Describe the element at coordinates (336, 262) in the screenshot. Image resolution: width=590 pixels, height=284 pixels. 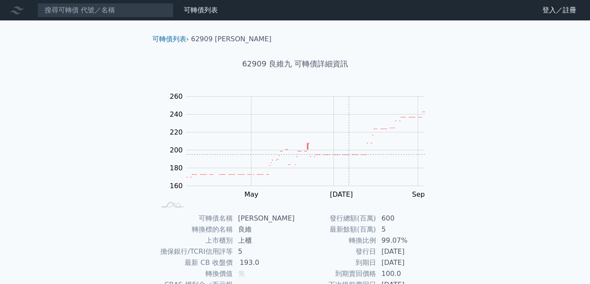
I see `td: 到期日` at that location.